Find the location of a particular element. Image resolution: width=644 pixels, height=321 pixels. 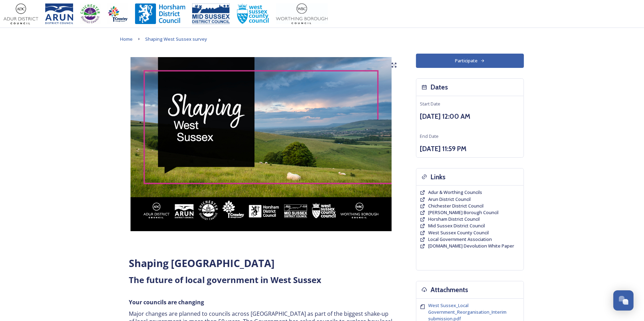

span: Chichester District Council is located at coordinates (456, 206).